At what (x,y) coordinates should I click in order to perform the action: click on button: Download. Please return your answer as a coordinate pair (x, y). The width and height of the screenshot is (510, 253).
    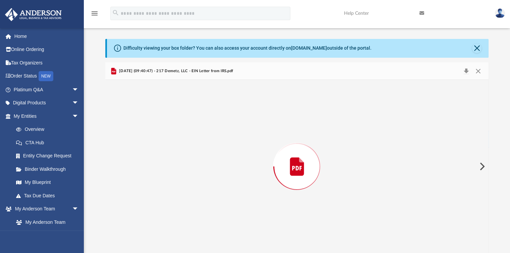
    Looking at the image, I should click on (466, 71).